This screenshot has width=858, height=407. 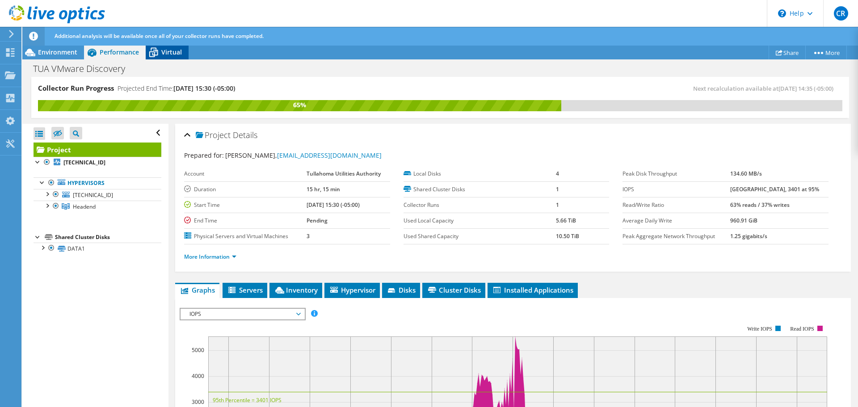 What do you see at coordinates (97, 207) in the screenshot?
I see `a: Headend` at bounding box center [97, 207].